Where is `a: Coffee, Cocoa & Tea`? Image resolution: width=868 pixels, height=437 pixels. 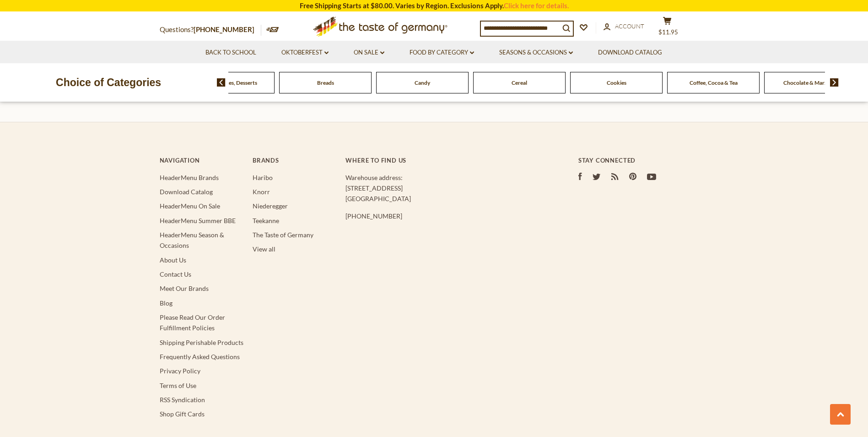
a: Coffee, Cocoa & Tea is located at coordinates (713, 83).